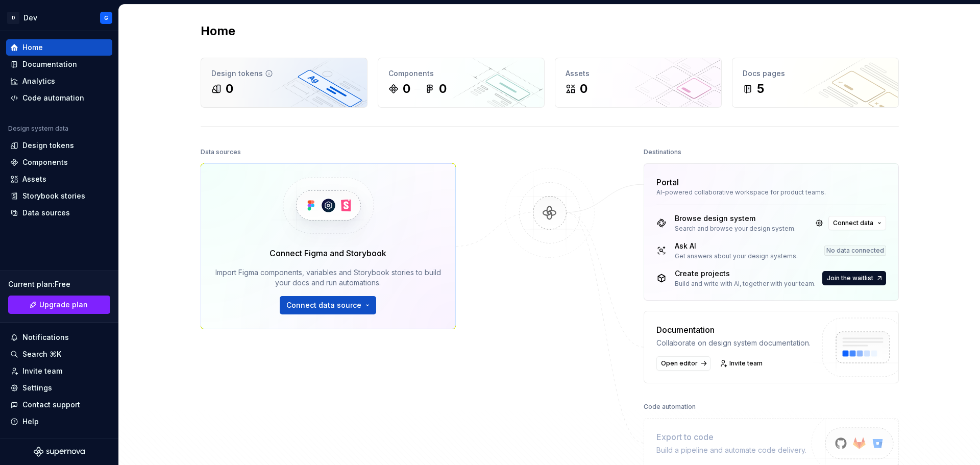  I want to click on h2: Home, so click(218, 32).